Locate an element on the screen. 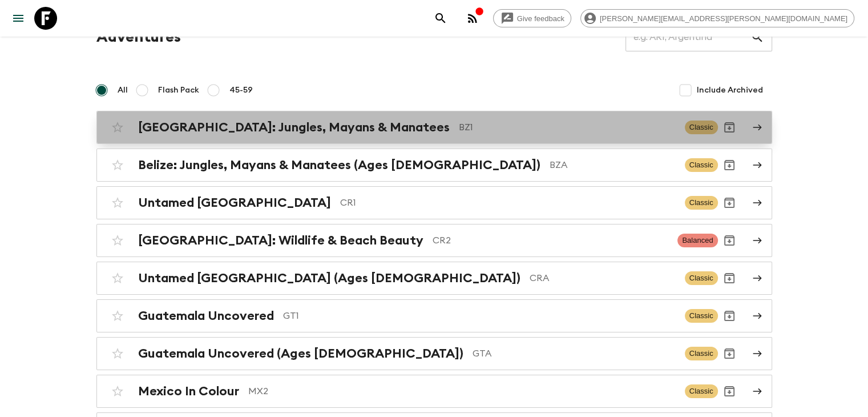 The height and width of the screenshot is (417, 868). p: MX2 is located at coordinates (462, 391).